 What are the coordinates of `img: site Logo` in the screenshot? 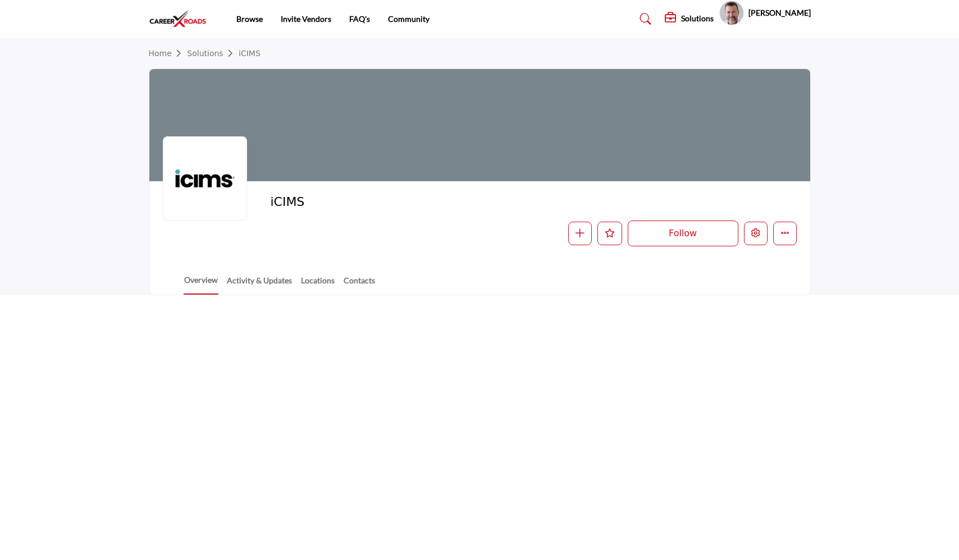 It's located at (181, 19).